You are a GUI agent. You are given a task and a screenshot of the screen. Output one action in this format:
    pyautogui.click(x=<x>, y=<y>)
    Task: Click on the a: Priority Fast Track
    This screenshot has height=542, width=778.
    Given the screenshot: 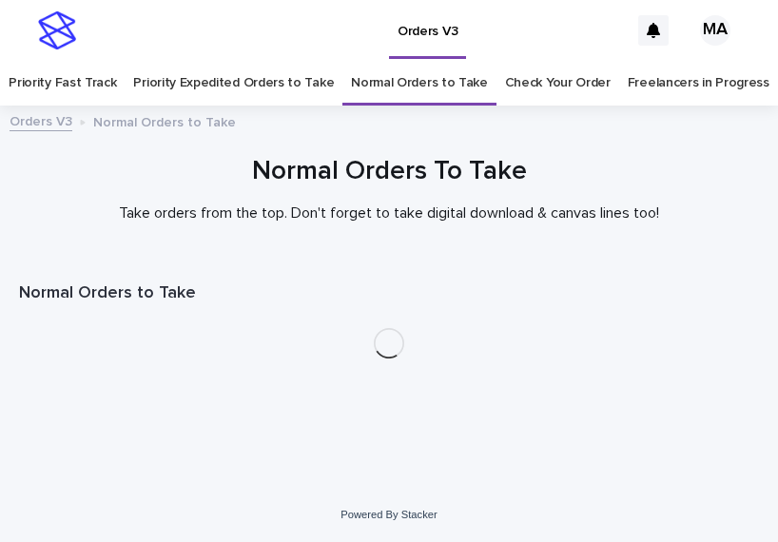 What is the action you would take?
    pyautogui.click(x=62, y=83)
    